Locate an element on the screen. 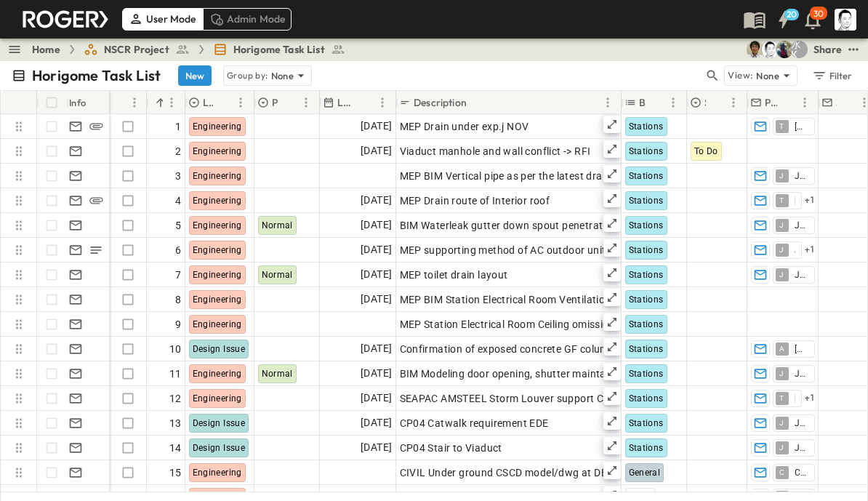 The image size is (868, 501). p: 30 is located at coordinates (819, 14).